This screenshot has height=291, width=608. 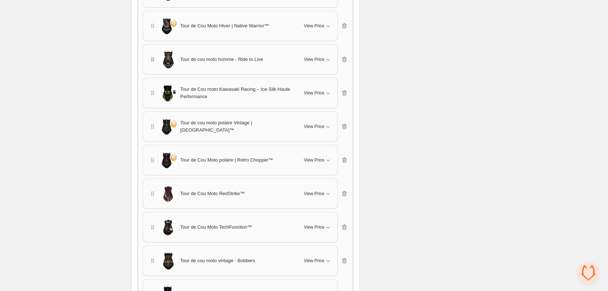 I want to click on img: Tour de Cou Moto Hiver | Native Warrior™, so click(x=168, y=26).